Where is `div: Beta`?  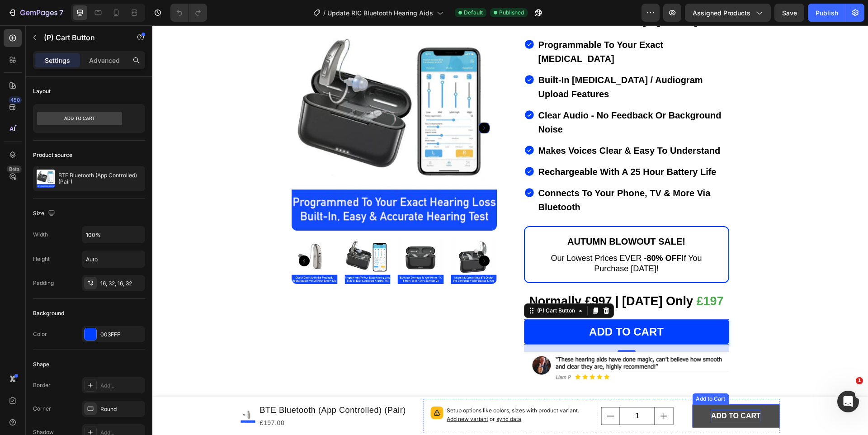
div: Beta is located at coordinates (14, 169).